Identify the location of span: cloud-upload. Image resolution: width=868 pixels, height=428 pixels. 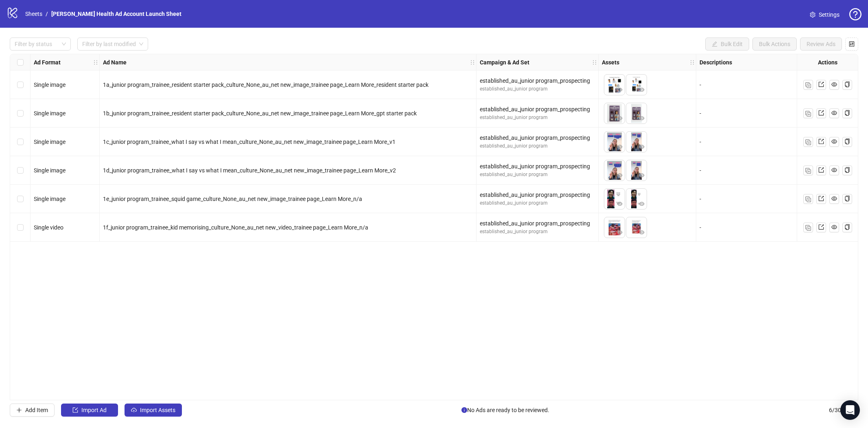
(134, 410).